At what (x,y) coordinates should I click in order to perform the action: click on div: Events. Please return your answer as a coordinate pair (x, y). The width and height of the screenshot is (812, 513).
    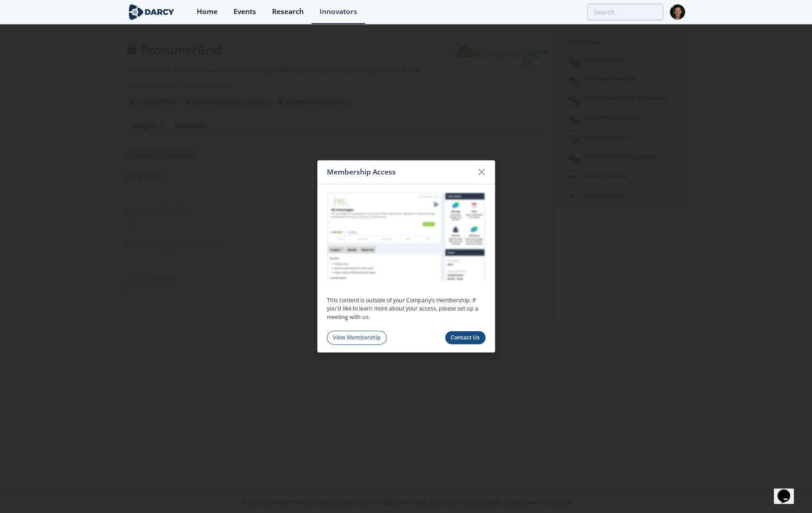
    Looking at the image, I should click on (245, 12).